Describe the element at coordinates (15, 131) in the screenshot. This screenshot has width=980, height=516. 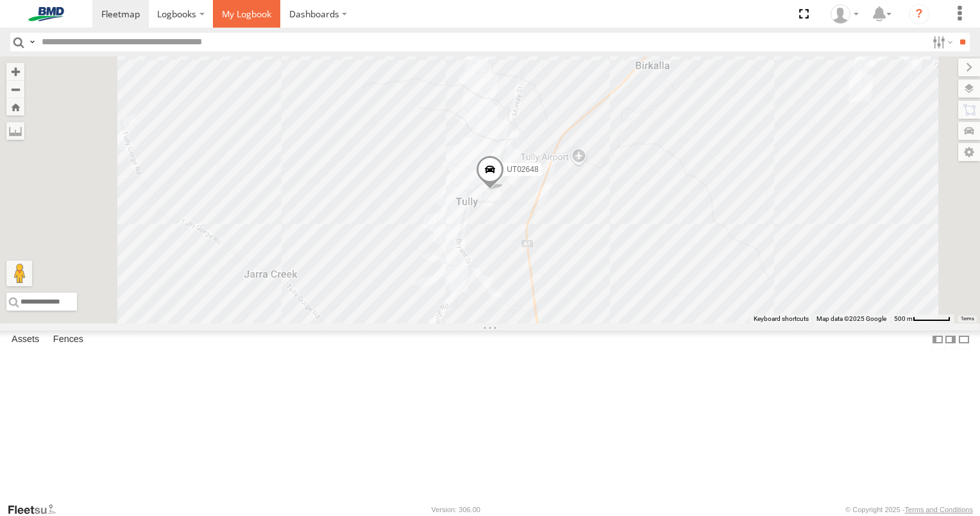
I see `label: Measure` at that location.